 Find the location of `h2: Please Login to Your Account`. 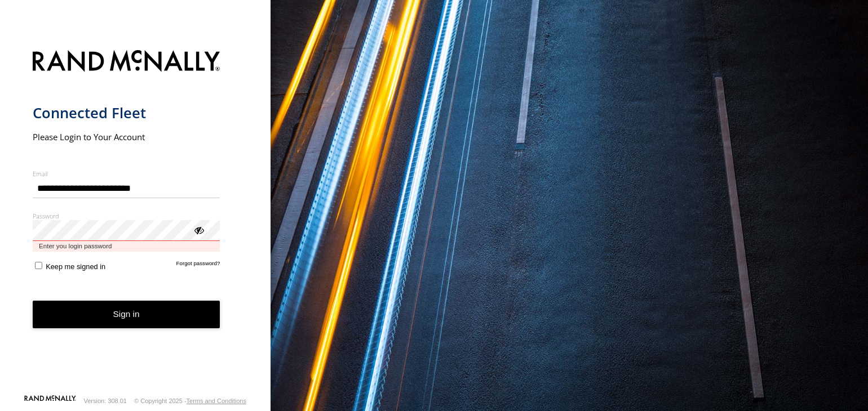

h2: Please Login to Your Account is located at coordinates (126, 137).